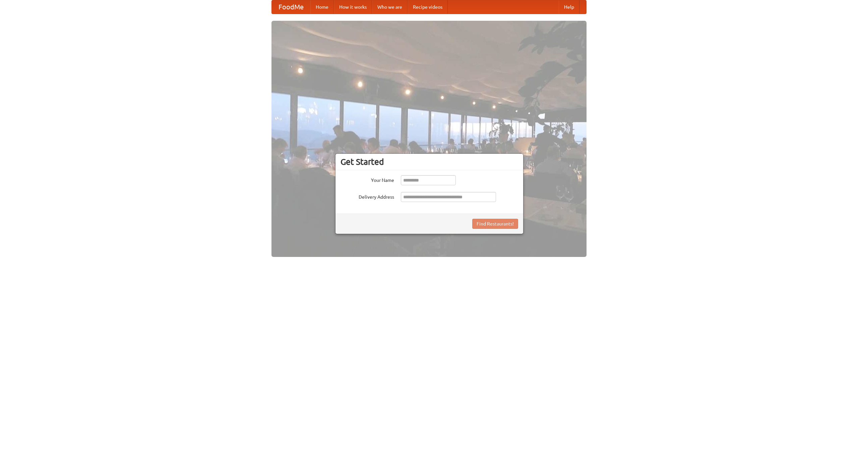  I want to click on a: Help, so click(569, 7).